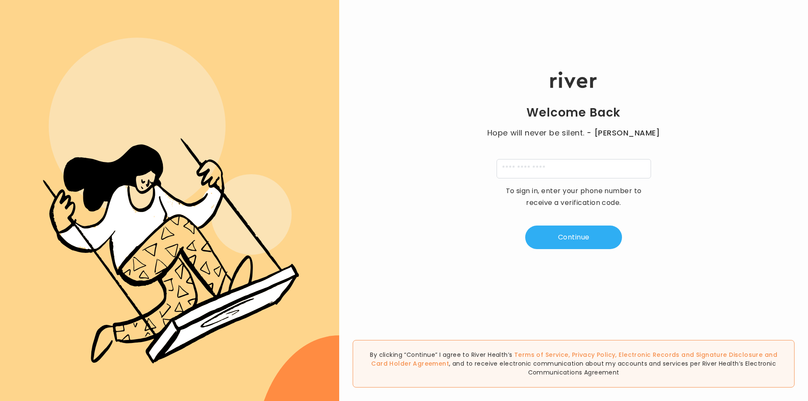  Describe the element at coordinates (573, 197) in the screenshot. I see `p: To sign in, enter your phone number to receive a verification code.` at that location.